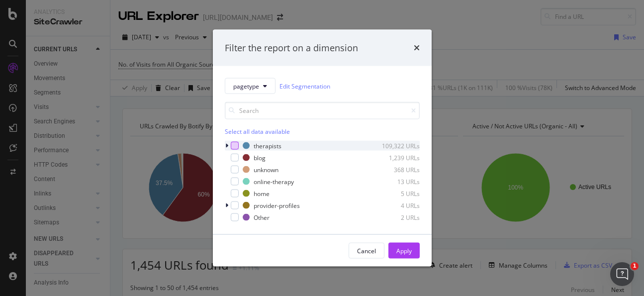 The width and height of the screenshot is (644, 296). What do you see at coordinates (395, 217) in the screenshot?
I see `div: 2 URLs` at bounding box center [395, 217].